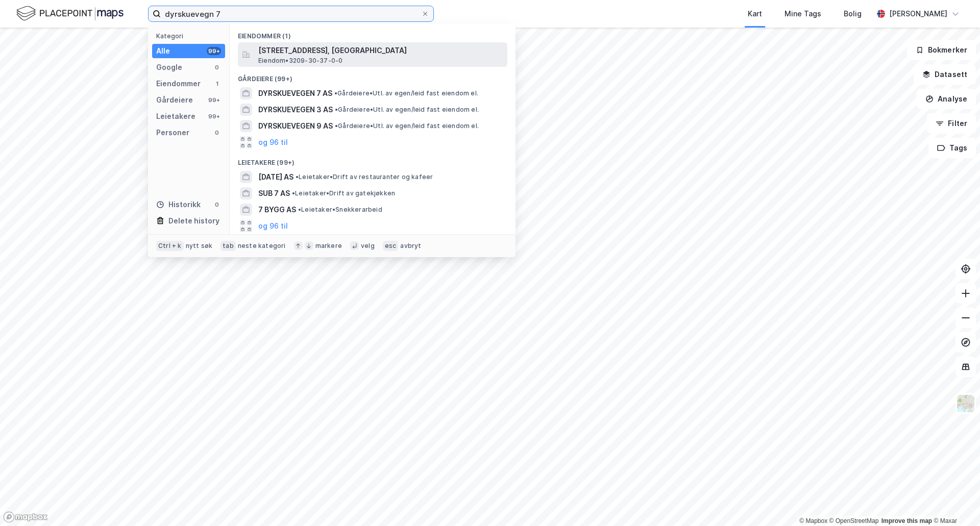 The width and height of the screenshot is (980, 526). What do you see at coordinates (199, 246) in the screenshot?
I see `div: nytt søk` at bounding box center [199, 246].